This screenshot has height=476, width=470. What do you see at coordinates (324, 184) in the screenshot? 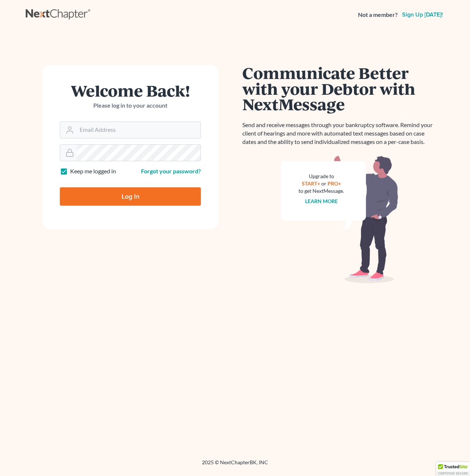
I see `span: or` at bounding box center [324, 184].